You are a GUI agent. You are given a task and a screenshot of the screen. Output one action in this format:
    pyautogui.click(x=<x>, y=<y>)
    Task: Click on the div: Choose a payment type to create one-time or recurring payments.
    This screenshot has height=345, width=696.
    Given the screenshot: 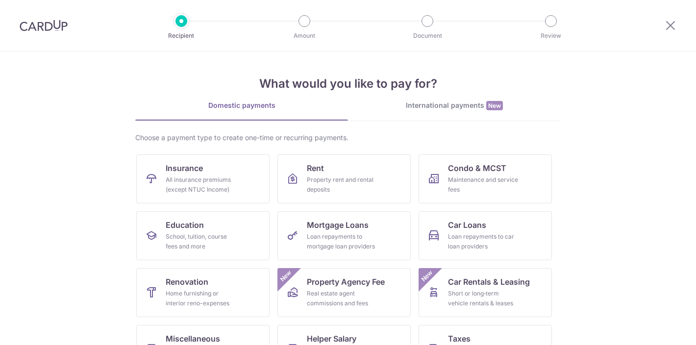 What is the action you would take?
    pyautogui.click(x=348, y=138)
    